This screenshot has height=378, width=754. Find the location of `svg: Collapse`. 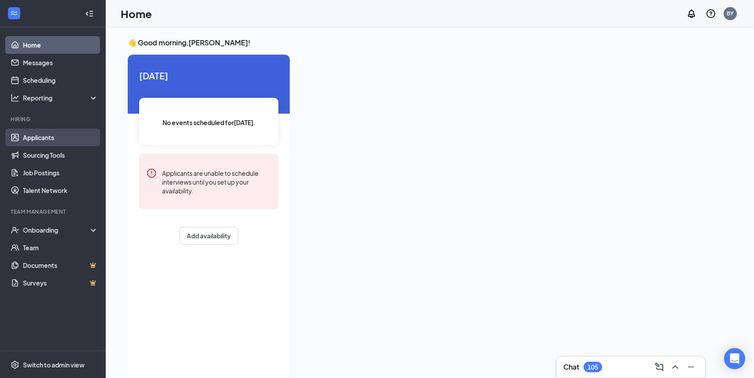

svg: Collapse is located at coordinates (89, 14).